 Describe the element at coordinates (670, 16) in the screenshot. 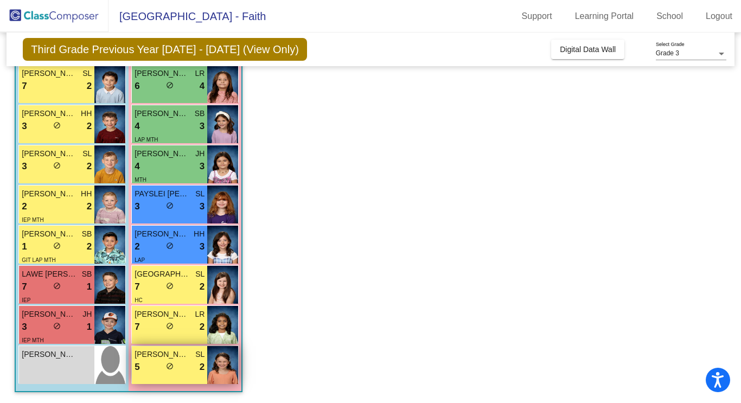

I see `a: School` at that location.